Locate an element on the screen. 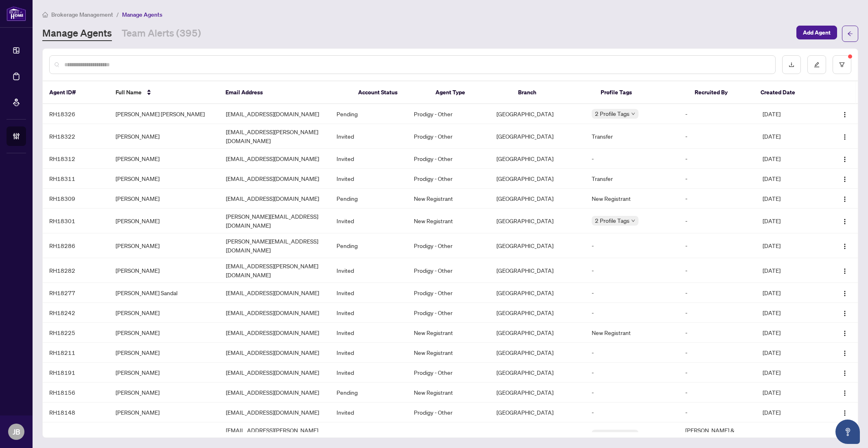  td: RH18211 is located at coordinates (76, 353).